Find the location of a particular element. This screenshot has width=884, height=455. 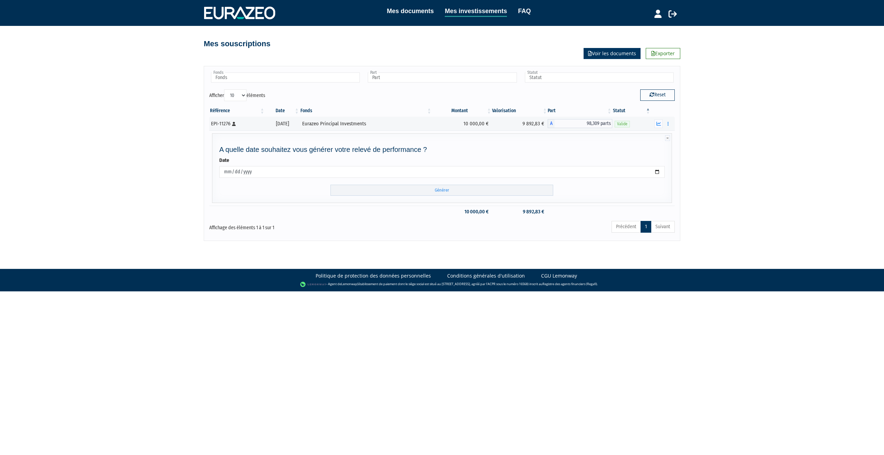

a: Suivant is located at coordinates (663, 227).